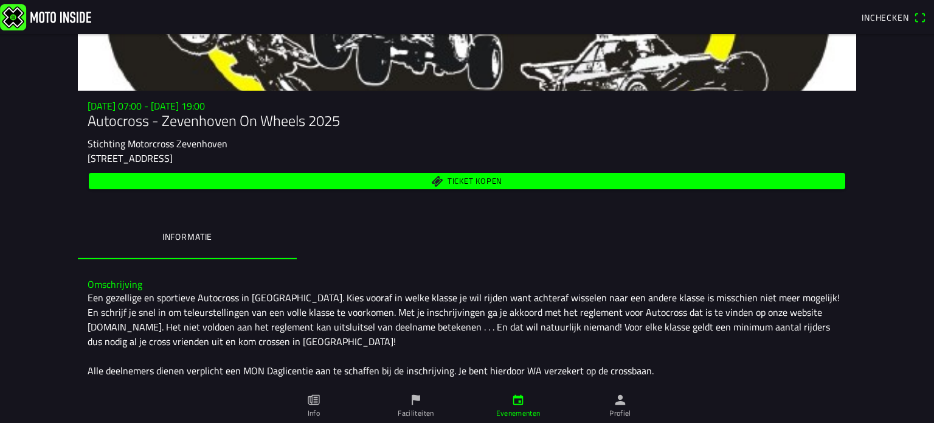 The width and height of the screenshot is (934, 423). I want to click on ion-label: Informatie, so click(187, 237).